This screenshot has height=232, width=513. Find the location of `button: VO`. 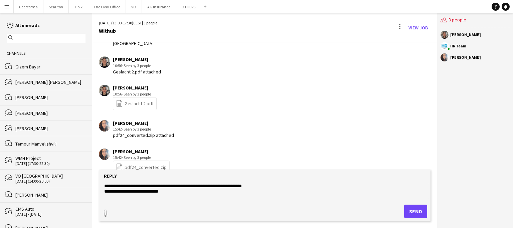

button: VO is located at coordinates (134, 7).